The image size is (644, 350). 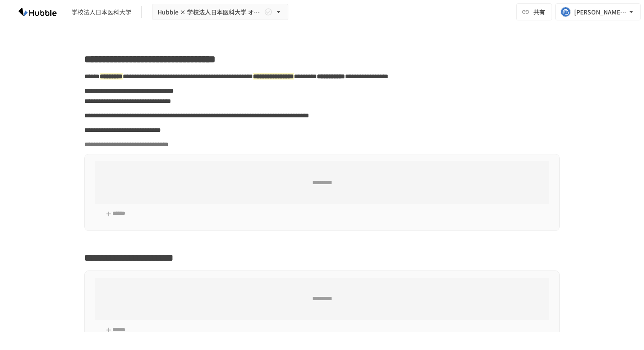 I want to click on span: Hubble × 学校法人日本医科大学 オンボーディングプロジェクト, so click(x=210, y=12).